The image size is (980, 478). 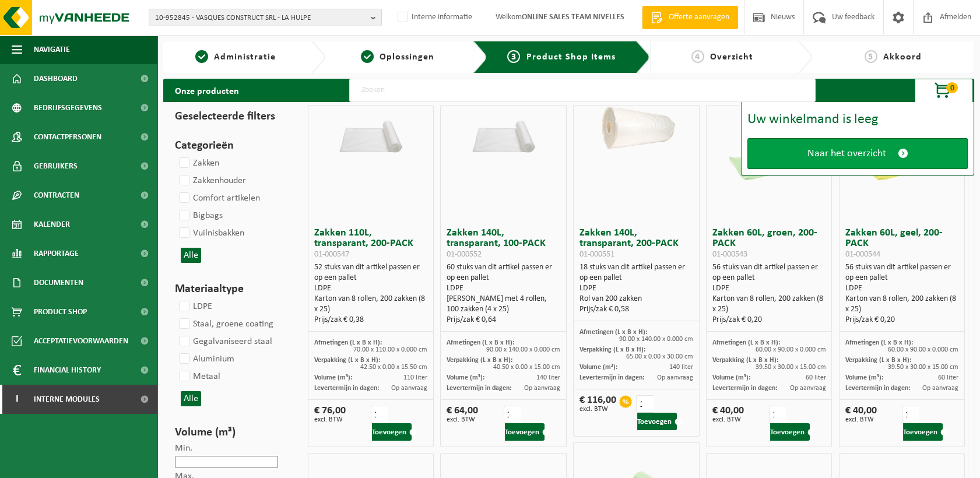 What do you see at coordinates (56, 79) in the screenshot?
I see `span: Dashboard` at bounding box center [56, 79].